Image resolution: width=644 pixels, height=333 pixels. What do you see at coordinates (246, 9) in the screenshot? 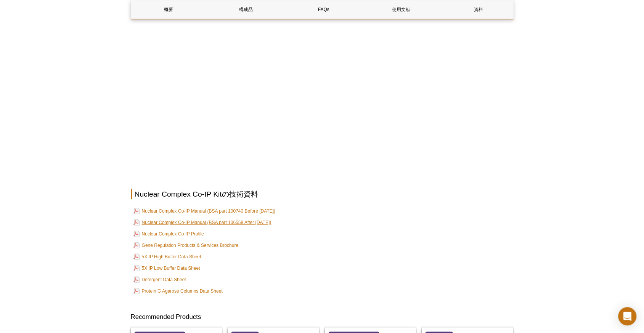
I see `a: 構成品` at bounding box center [246, 9].